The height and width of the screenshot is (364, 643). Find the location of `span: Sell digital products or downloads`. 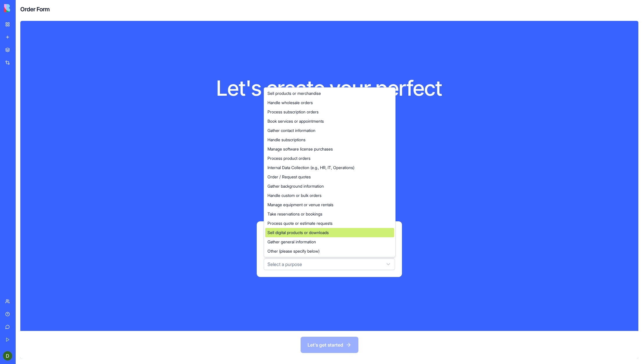

span: Sell digital products or downloads is located at coordinates (298, 233).